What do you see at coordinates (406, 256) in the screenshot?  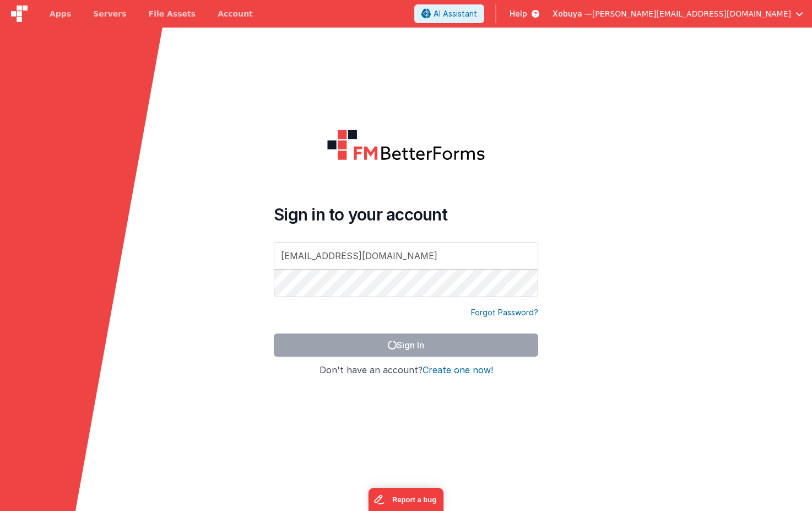 I see `input: Email Address` at bounding box center [406, 256].